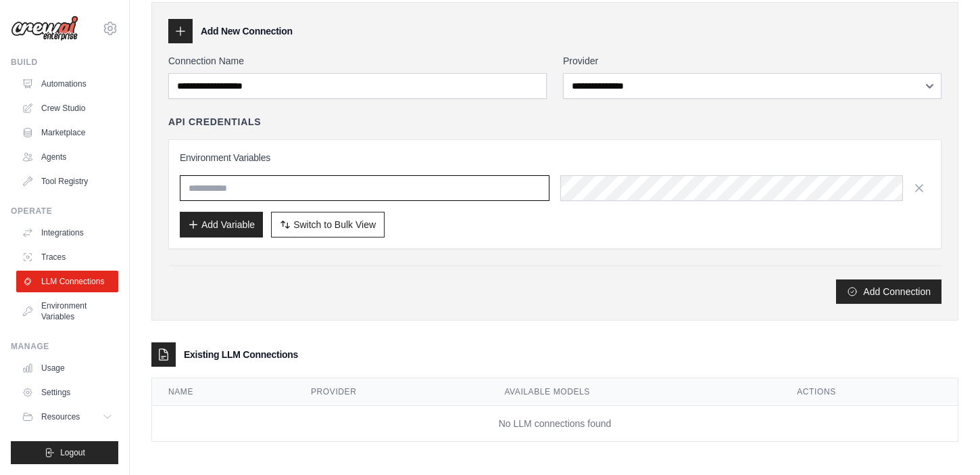 This screenshot has height=475, width=980. I want to click on th: Name, so click(223, 392).